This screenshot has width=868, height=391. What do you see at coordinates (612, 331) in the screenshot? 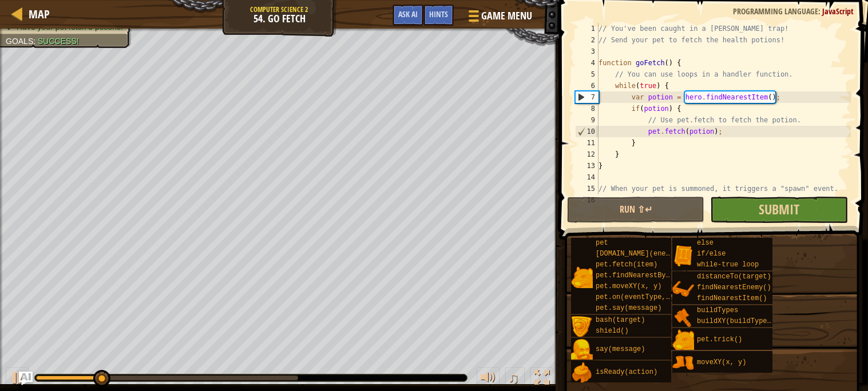
I see `span: shield()` at bounding box center [612, 331].